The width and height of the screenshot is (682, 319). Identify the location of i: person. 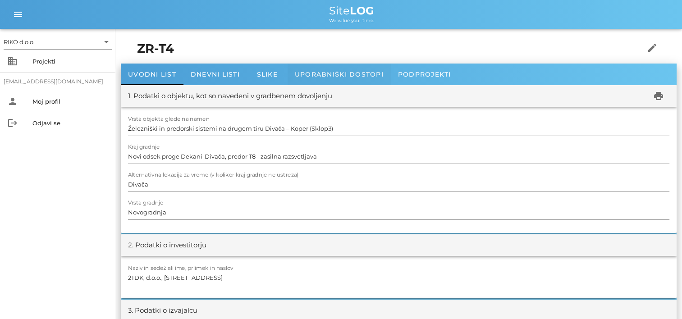
(13, 101).